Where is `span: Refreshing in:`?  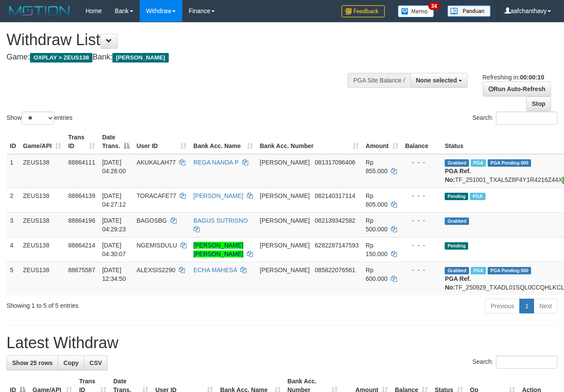
span: Refreshing in: is located at coordinates (513, 77).